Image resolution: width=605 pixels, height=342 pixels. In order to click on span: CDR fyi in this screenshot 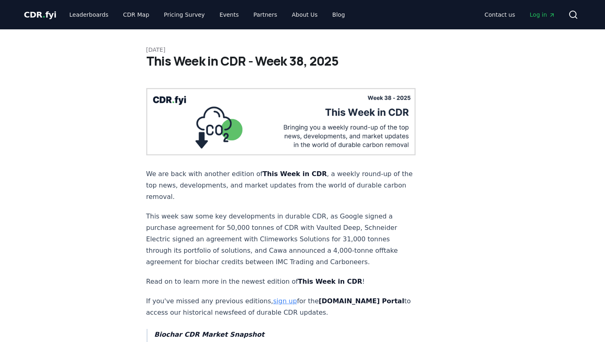, I will do `click(40, 15)`.